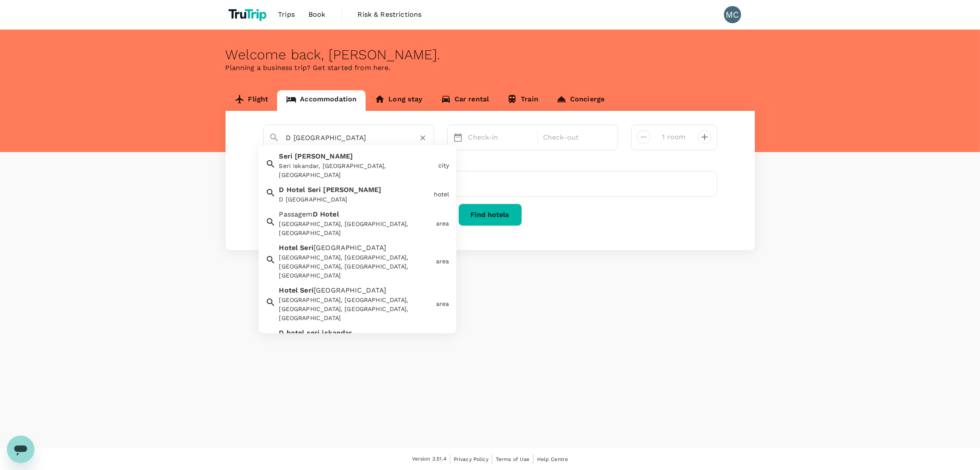 This screenshot has height=470, width=980. I want to click on span: seri, so click(313, 333).